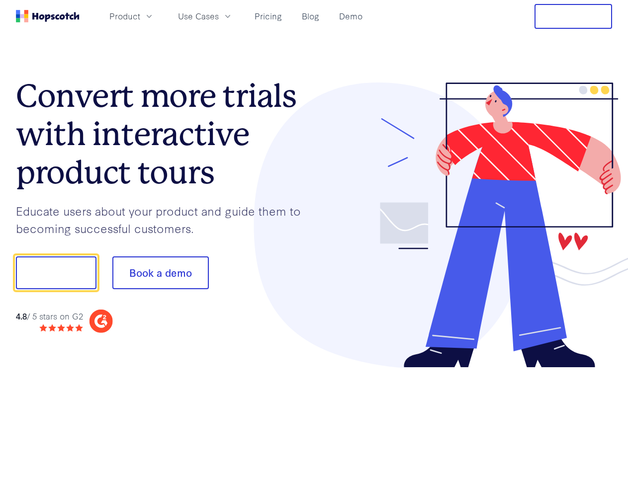 Image resolution: width=628 pixels, height=477 pixels. What do you see at coordinates (161, 273) in the screenshot?
I see `a: Book a demo` at bounding box center [161, 273].